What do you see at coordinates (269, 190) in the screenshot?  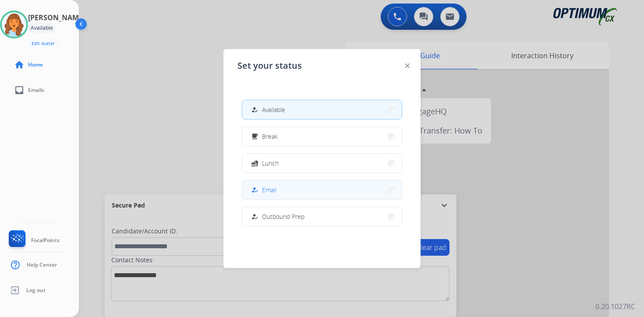 I see `span: Email` at bounding box center [269, 190].